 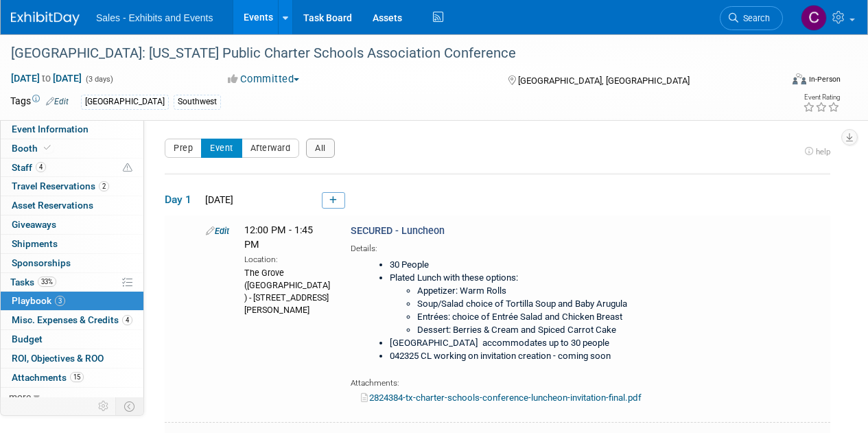 I want to click on a: Tasks33%, so click(x=72, y=282).